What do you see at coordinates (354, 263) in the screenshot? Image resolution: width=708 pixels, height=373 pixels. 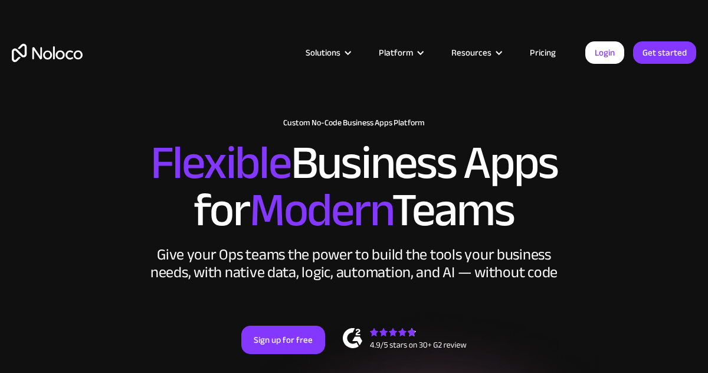 I see `div: Give your Ops teams the power to build the tools your business needs, with native data, logic, au...` at bounding box center [354, 263].